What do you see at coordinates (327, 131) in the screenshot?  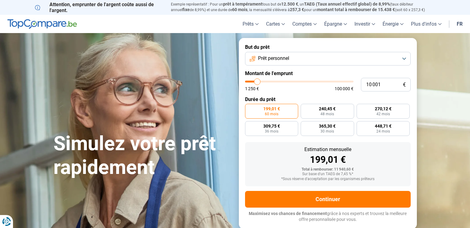 I see `span: 30 mois` at bounding box center [327, 131].